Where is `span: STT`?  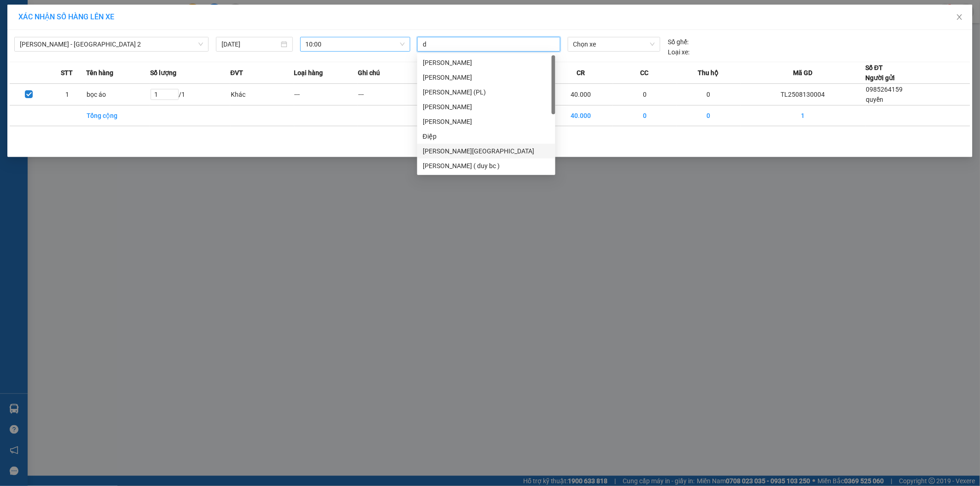
span: STT is located at coordinates (67, 73).